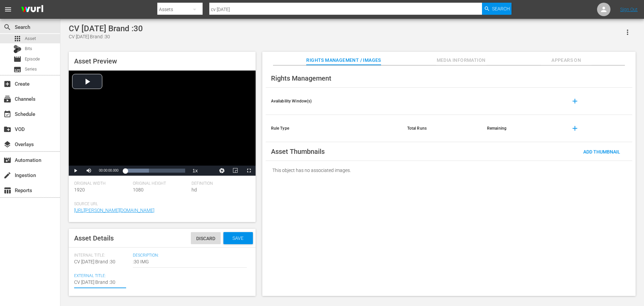  Describe the element at coordinates (190, 255) in the screenshot. I see `span: Description:` at that location.